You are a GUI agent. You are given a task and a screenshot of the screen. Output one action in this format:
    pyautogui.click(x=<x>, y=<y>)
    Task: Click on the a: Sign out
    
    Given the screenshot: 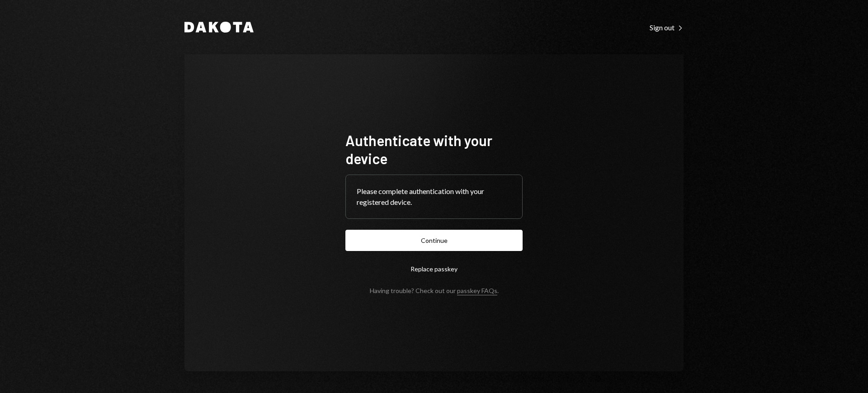 What is the action you would take?
    pyautogui.click(x=666, y=27)
    